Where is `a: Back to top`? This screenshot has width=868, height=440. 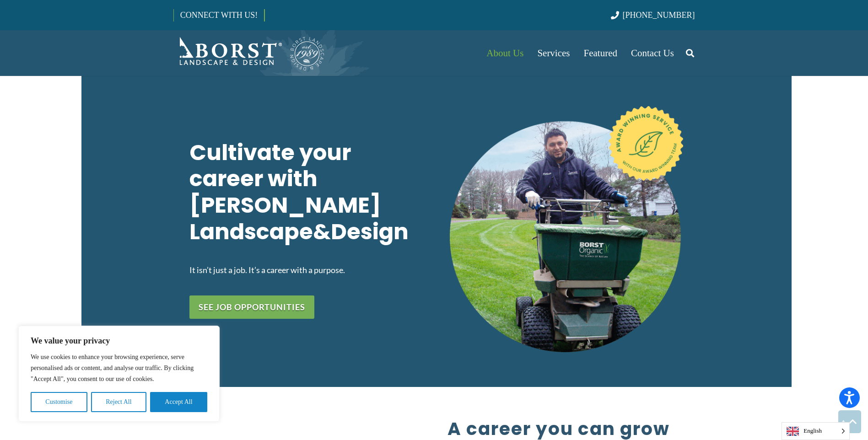 a: Back to top is located at coordinates (850, 422).